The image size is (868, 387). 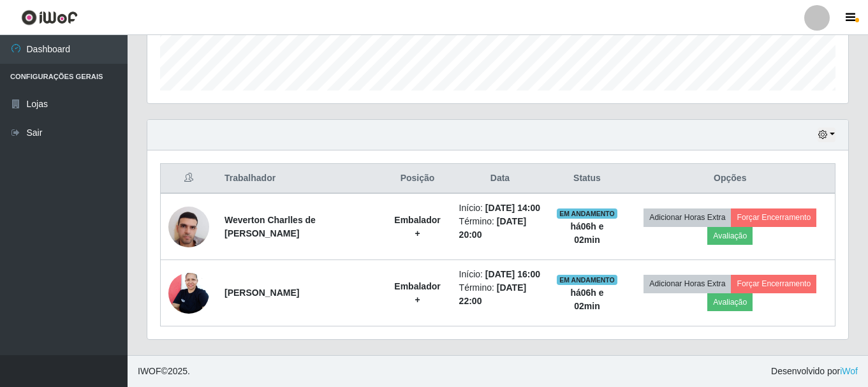 What do you see at coordinates (300, 179) in the screenshot?
I see `th: Trabalhador` at bounding box center [300, 179].